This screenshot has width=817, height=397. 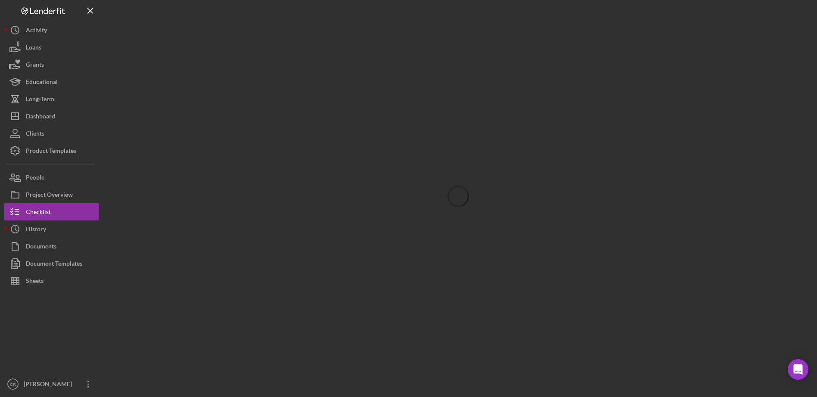 I want to click on button: Educational, so click(x=52, y=82).